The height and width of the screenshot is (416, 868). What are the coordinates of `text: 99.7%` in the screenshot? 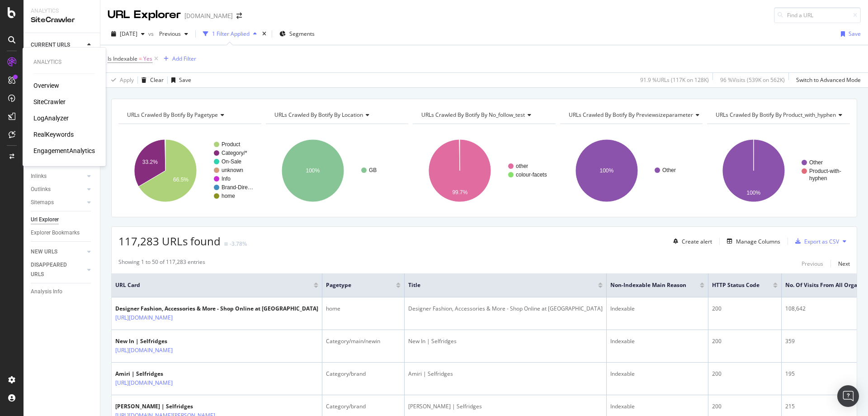 It's located at (460, 192).